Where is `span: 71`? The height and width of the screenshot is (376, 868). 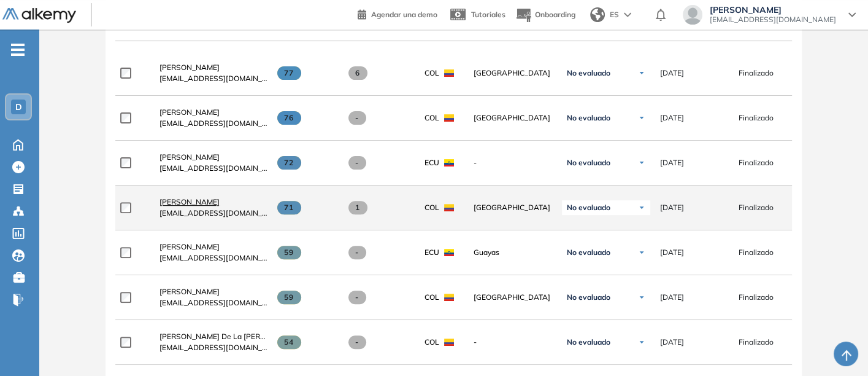
span: 71 is located at coordinates (289, 208).